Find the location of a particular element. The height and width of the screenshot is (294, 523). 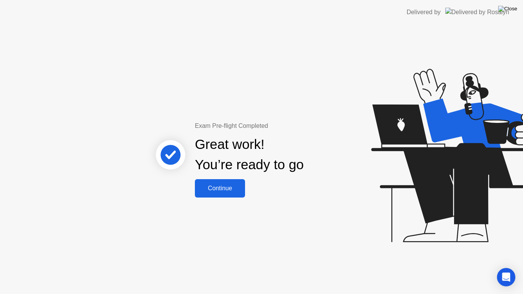

div: Continue is located at coordinates (220, 188).